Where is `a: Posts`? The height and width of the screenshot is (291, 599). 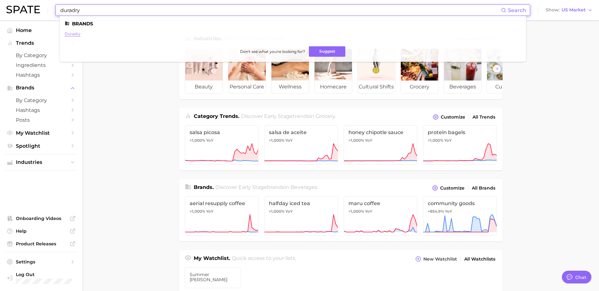 a: Posts is located at coordinates (41, 120).